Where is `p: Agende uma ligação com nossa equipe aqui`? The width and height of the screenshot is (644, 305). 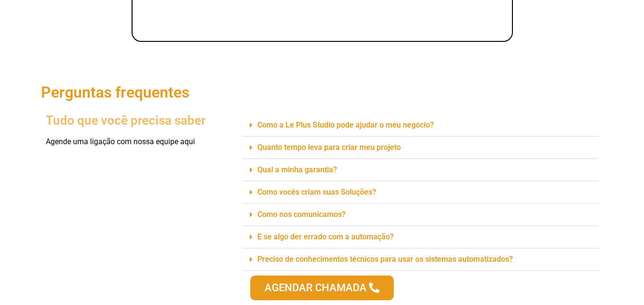 p: Agende uma ligação com nossa equipe aqui is located at coordinates (139, 142).